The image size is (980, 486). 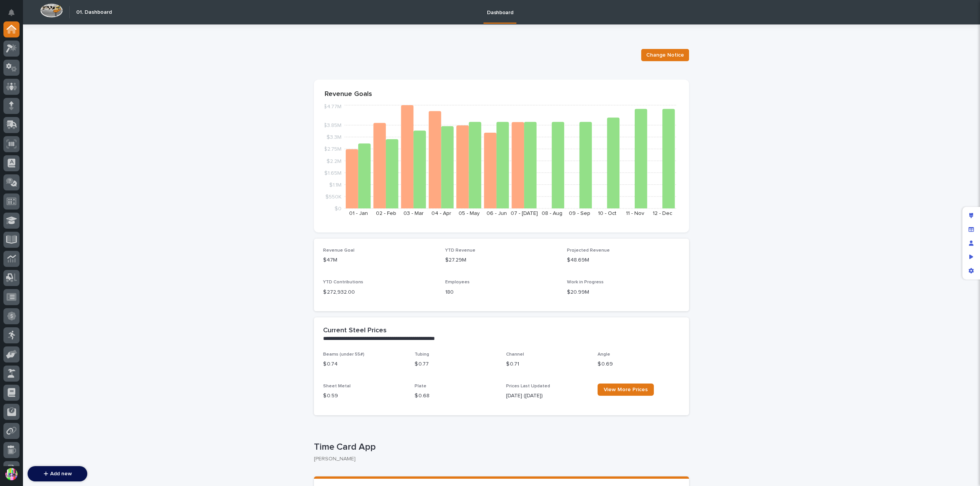 What do you see at coordinates (496, 214) in the screenshot?
I see `text: 06 - Jun` at bounding box center [496, 214].